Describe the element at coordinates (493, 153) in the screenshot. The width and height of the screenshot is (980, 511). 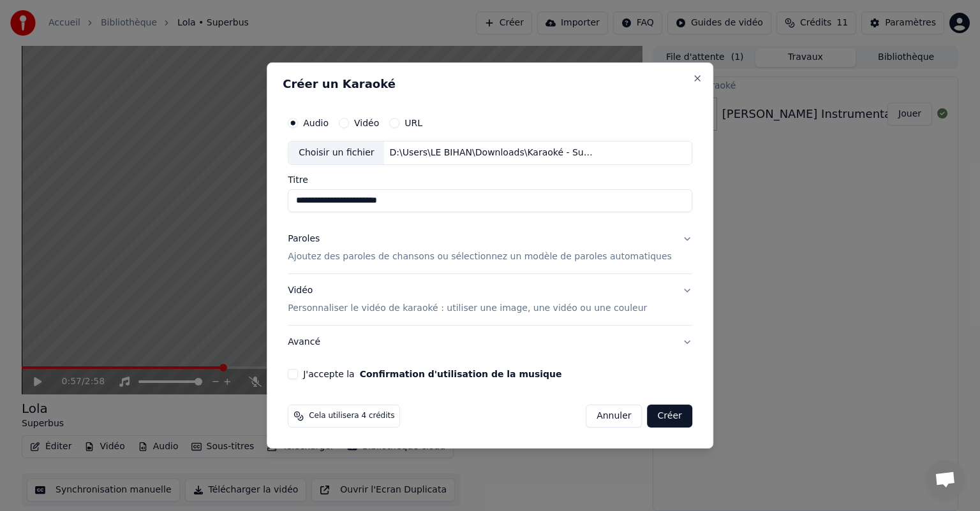
I see `div: D:\Users\LE BIHAN\Downloads\Karaoké - Superbus - Lola.mp3` at that location.